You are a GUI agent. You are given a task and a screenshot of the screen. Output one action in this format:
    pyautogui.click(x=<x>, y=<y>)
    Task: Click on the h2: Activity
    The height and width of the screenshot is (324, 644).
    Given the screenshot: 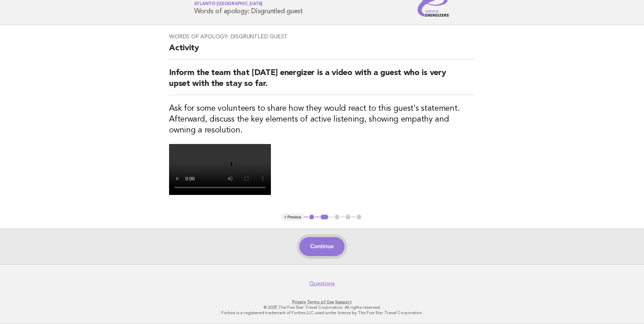 What is the action you would take?
    pyautogui.click(x=322, y=51)
    